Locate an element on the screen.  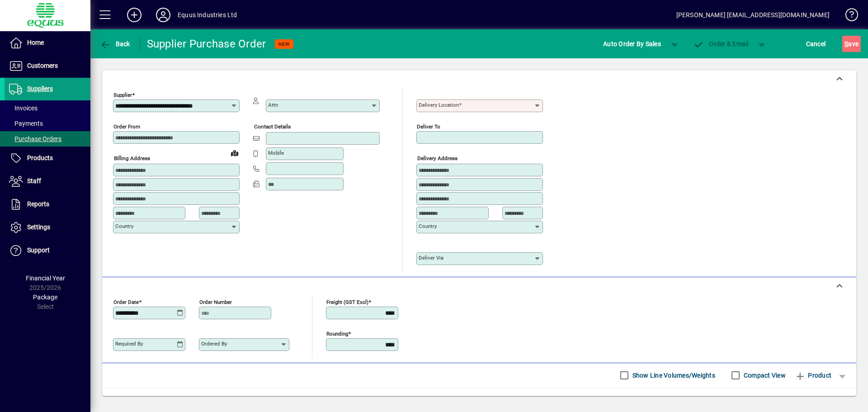
span: Product is located at coordinates (813, 375).